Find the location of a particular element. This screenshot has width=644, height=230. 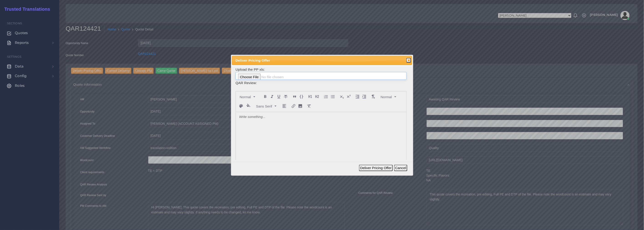

span: Quotes is located at coordinates (21, 33).